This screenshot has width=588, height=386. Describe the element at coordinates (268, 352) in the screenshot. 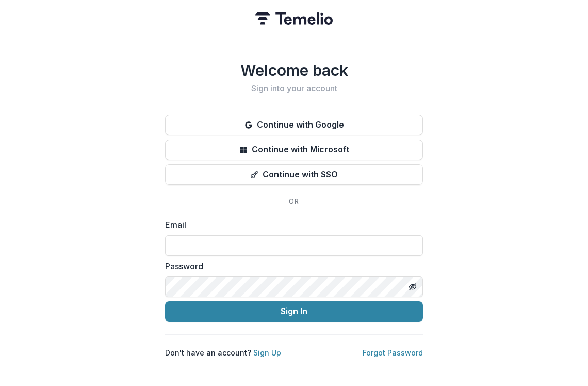

I see `a: Sign Up` at that location.